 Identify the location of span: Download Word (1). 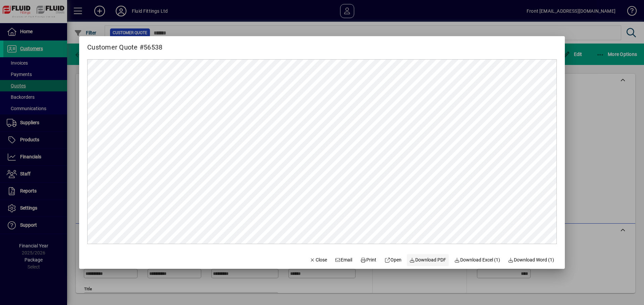
(531, 260).